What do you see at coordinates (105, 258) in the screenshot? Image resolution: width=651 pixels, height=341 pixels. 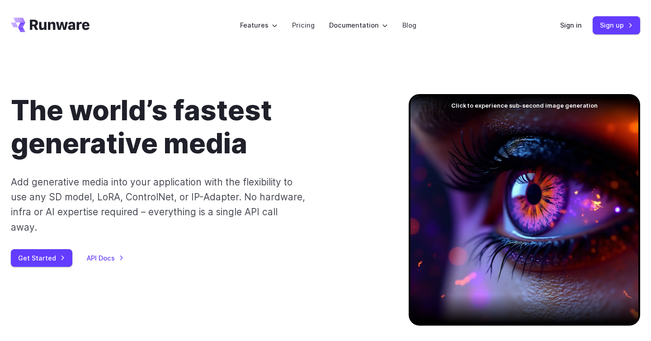 I see `a: API Docs` at bounding box center [105, 258].